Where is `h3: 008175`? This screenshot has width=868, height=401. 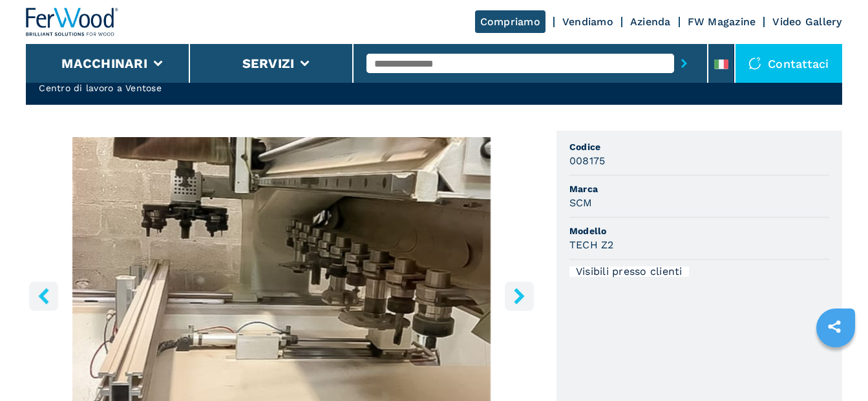 h3: 008175 is located at coordinates (587, 160).